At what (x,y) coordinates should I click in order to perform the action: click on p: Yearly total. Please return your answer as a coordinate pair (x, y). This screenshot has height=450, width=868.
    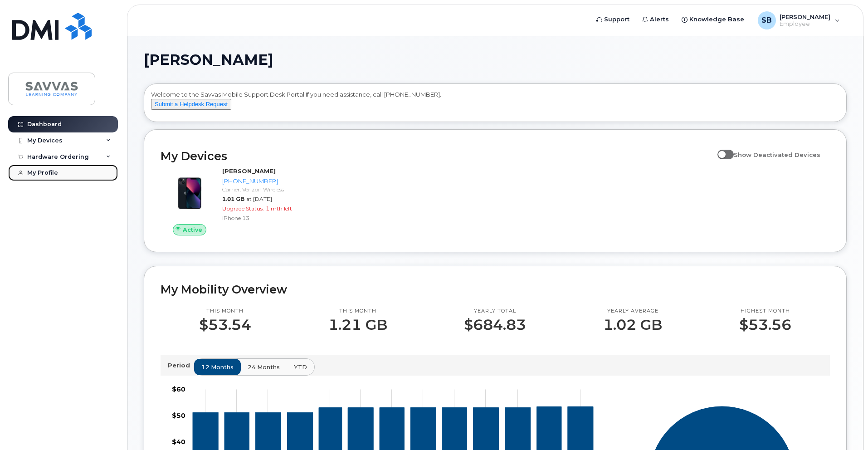
    Looking at the image, I should click on (495, 311).